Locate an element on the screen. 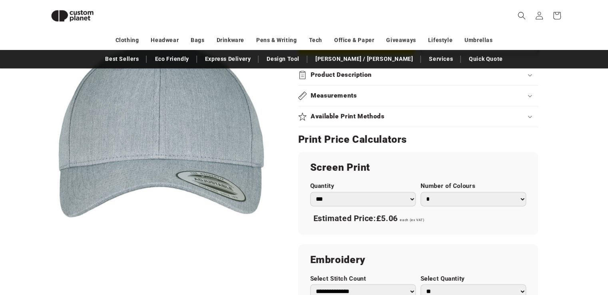 This screenshot has width=608, height=295. a: Services is located at coordinates (441, 59).